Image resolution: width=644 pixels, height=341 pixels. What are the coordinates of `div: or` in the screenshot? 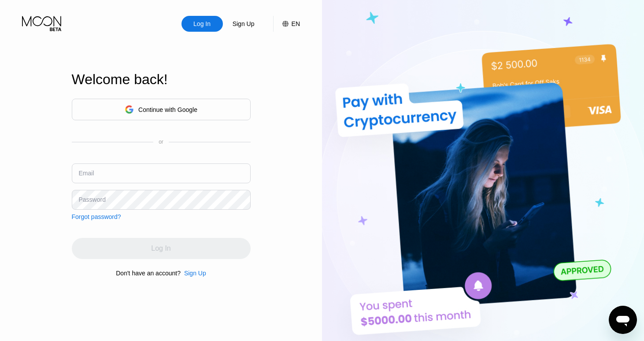 It's located at (161, 142).